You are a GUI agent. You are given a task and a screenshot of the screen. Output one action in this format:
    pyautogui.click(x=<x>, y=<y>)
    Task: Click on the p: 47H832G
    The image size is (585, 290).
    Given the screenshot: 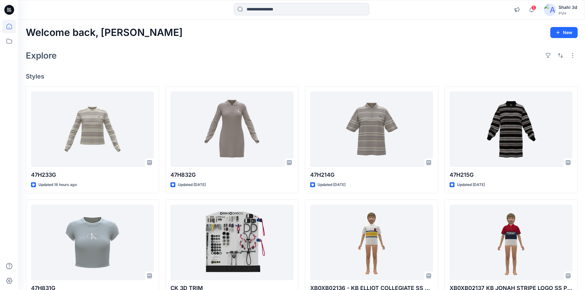 What is the action you would take?
    pyautogui.click(x=232, y=175)
    